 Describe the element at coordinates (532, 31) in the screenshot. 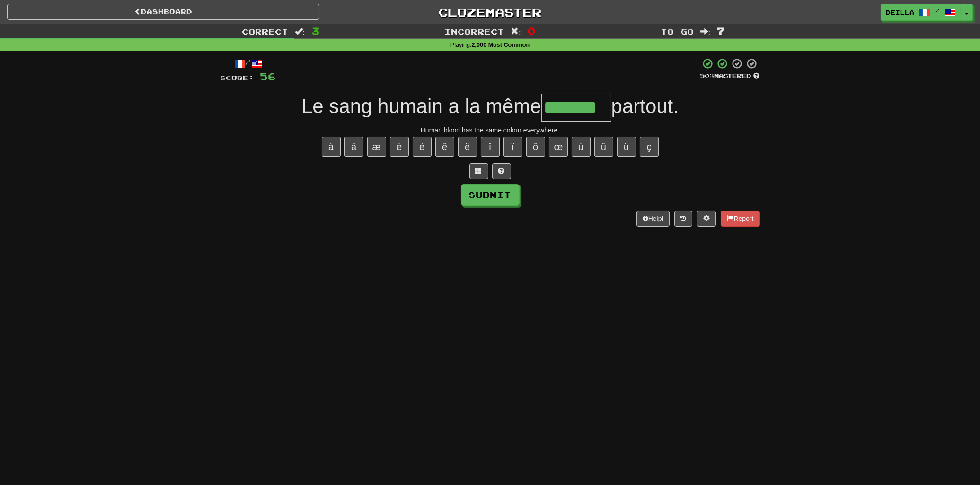

I see `span: 0` at that location.